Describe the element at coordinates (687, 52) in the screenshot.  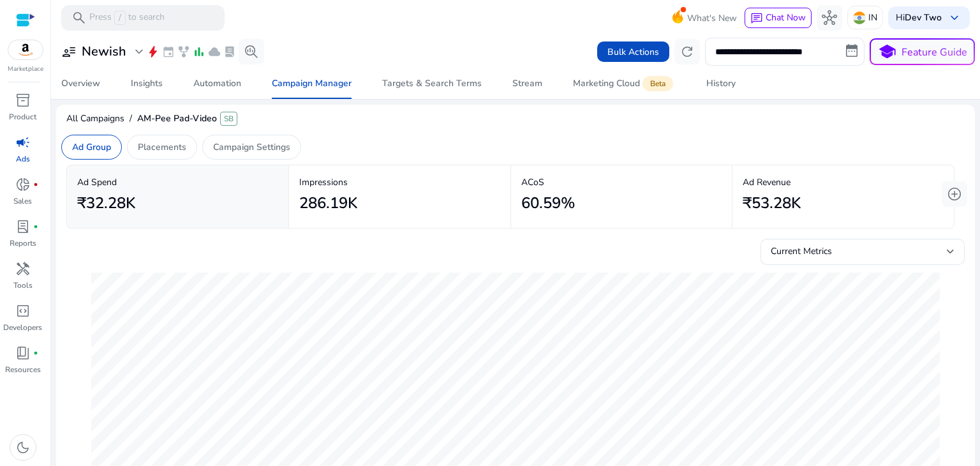
I see `button: refresh` at that location.